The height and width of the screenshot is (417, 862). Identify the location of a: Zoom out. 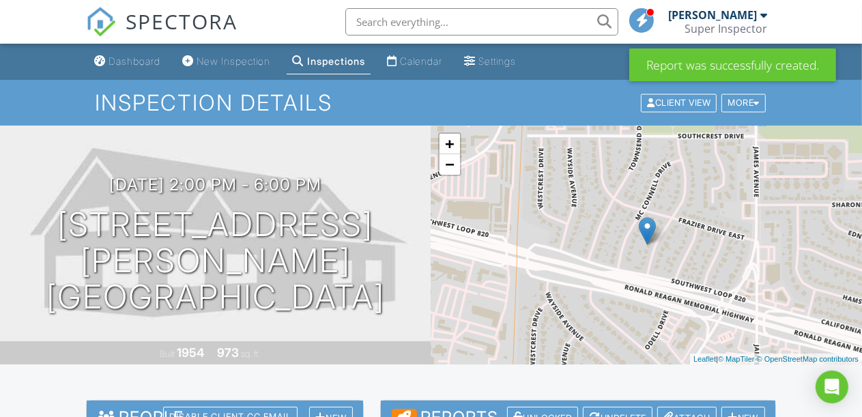
(450, 164).